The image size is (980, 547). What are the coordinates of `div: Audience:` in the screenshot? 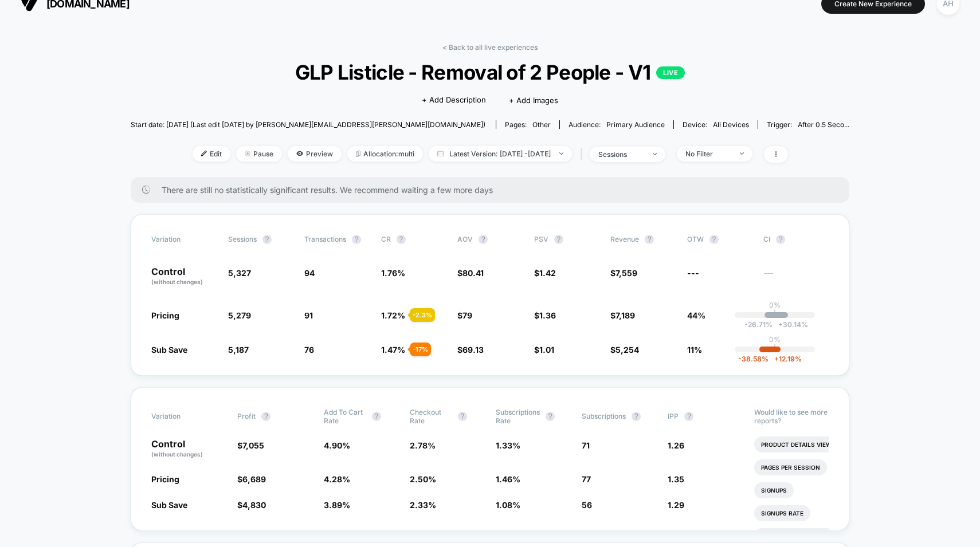 It's located at (617, 124).